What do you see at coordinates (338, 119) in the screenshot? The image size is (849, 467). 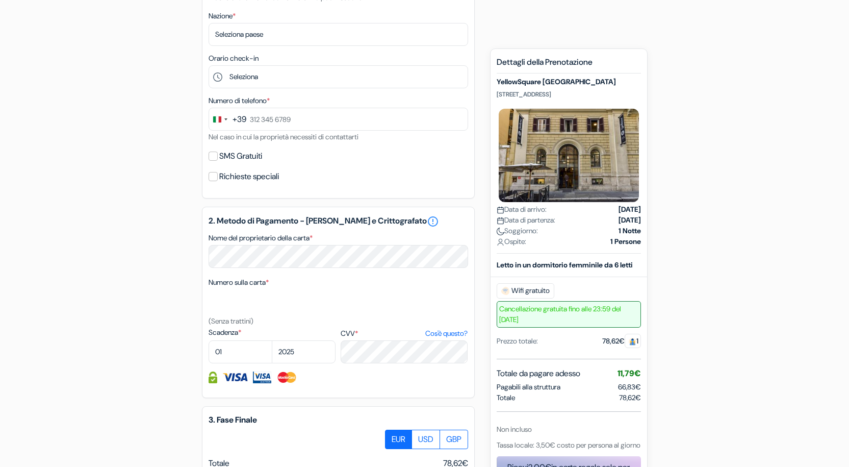 I see `input: 312 345 6789` at bounding box center [338, 119].